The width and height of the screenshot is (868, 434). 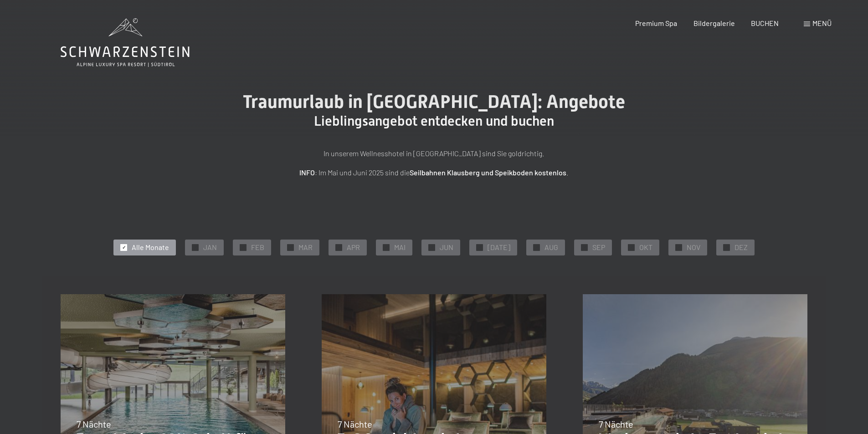 What do you see at coordinates (258, 247) in the screenshot?
I see `span: FEB` at bounding box center [258, 247].